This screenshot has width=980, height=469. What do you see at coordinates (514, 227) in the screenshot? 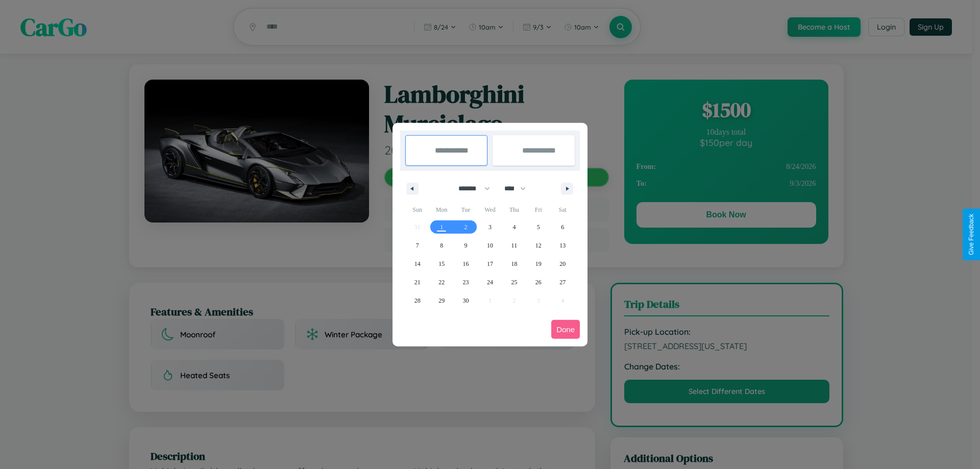
I see `span: 4` at bounding box center [514, 227].